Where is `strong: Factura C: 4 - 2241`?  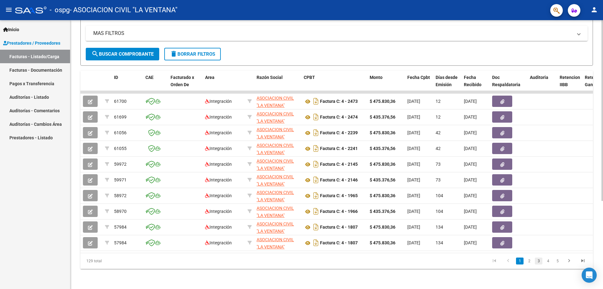 strong: Factura C: 4 - 2241 is located at coordinates (339, 149).